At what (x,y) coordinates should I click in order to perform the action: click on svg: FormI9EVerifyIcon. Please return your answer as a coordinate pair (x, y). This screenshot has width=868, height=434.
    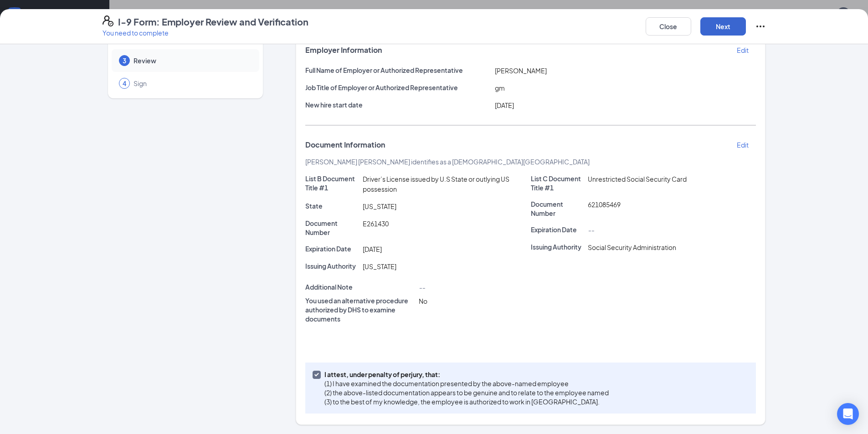
    Looking at the image, I should click on (108, 21).